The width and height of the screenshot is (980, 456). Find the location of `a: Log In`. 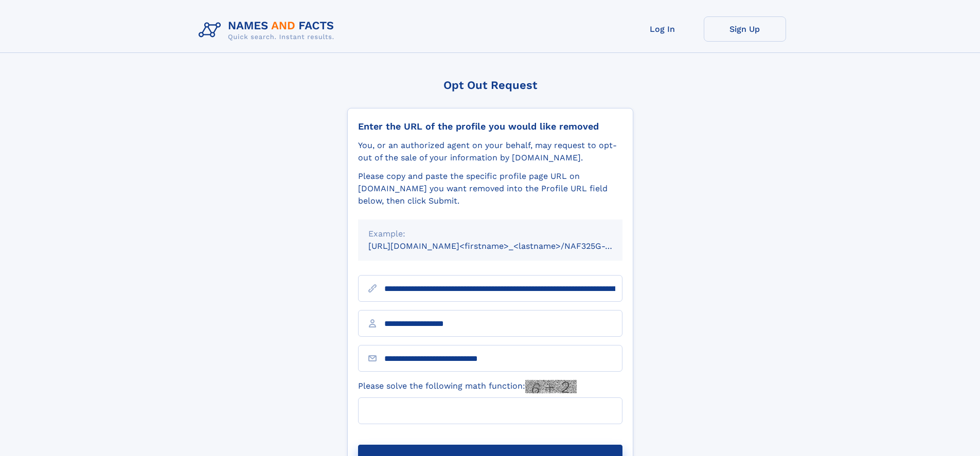

a: Log In is located at coordinates (663, 29).